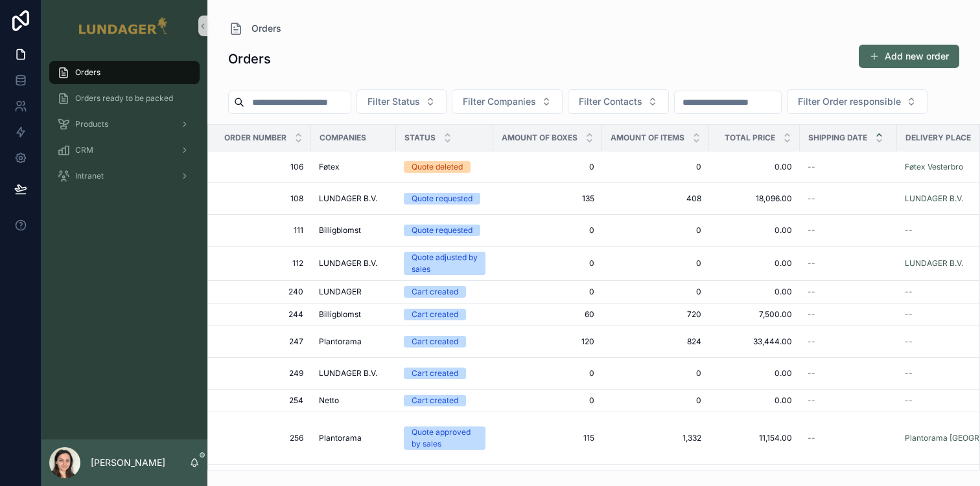  I want to click on a: 7,500.00, so click(754, 315).